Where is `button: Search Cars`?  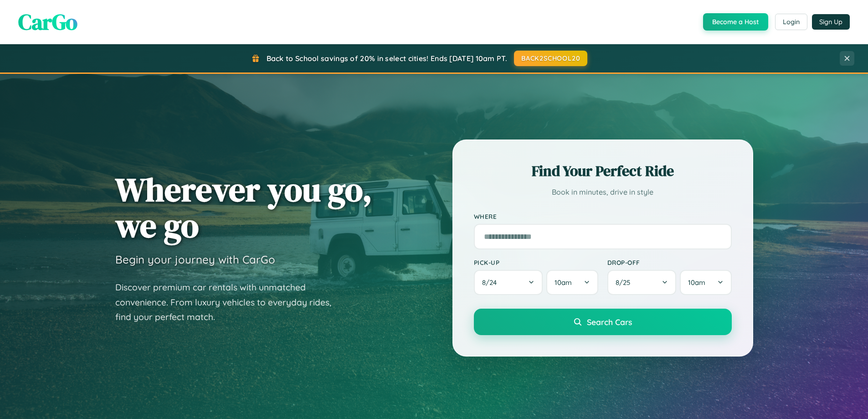 button: Search Cars is located at coordinates (602, 322).